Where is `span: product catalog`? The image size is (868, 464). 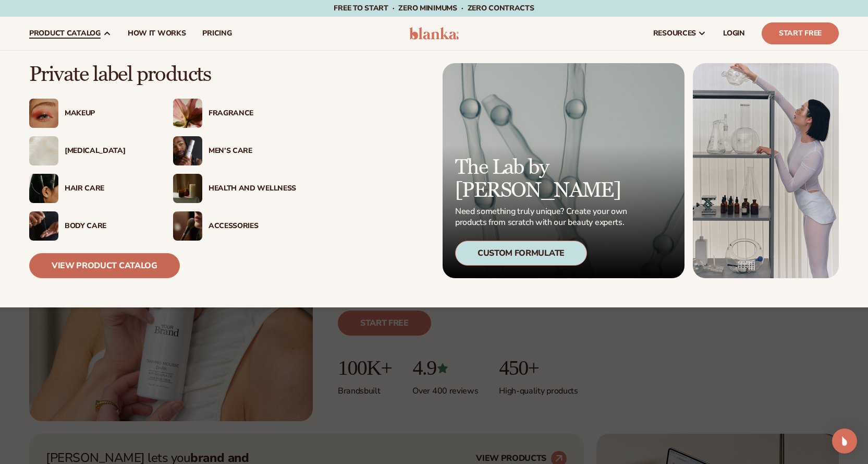 span: product catalog is located at coordinates (64, 33).